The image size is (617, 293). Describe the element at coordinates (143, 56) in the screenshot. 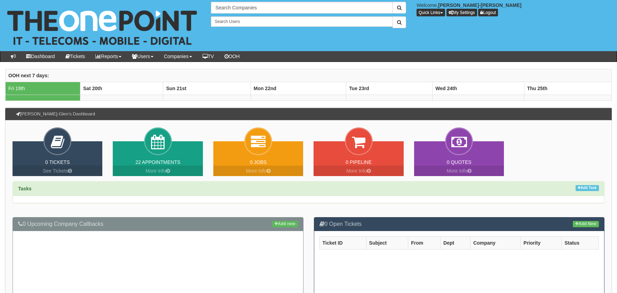

I see `a: Users` at that location.